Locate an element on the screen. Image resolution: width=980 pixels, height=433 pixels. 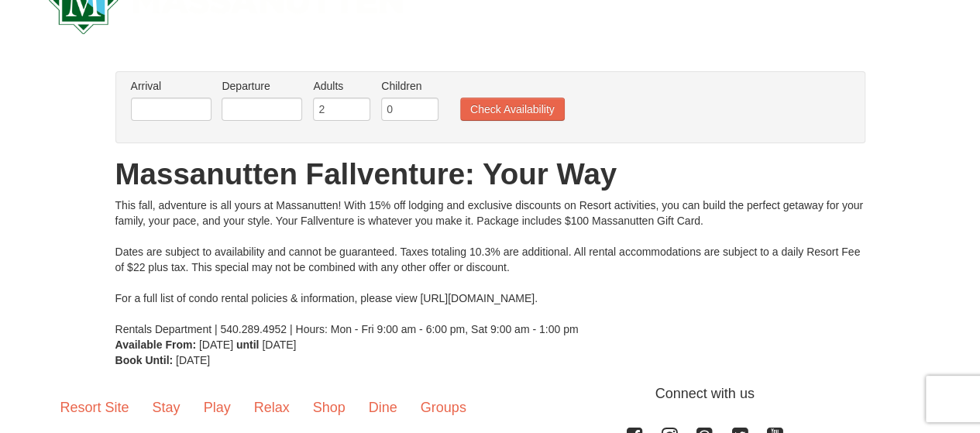
a: Dine is located at coordinates (383, 407).